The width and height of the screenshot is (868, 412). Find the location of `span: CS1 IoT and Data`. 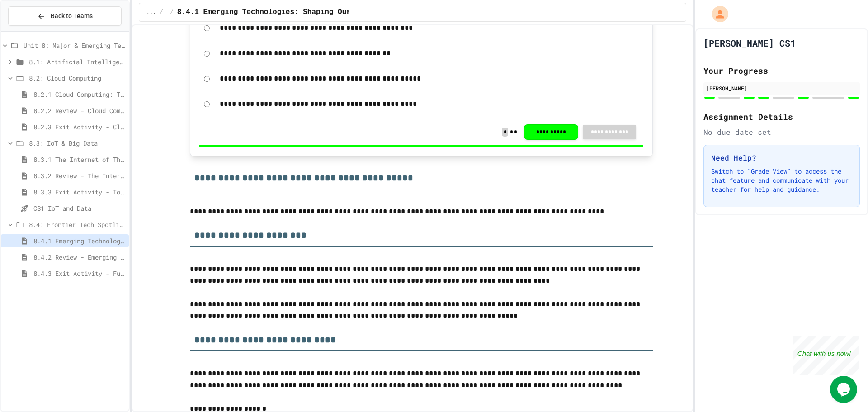

span: CS1 IoT and Data is located at coordinates (79, 208).